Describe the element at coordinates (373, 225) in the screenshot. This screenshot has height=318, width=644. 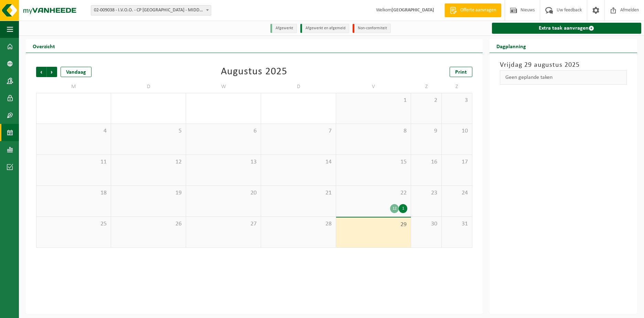
I see `span: 29` at that location.